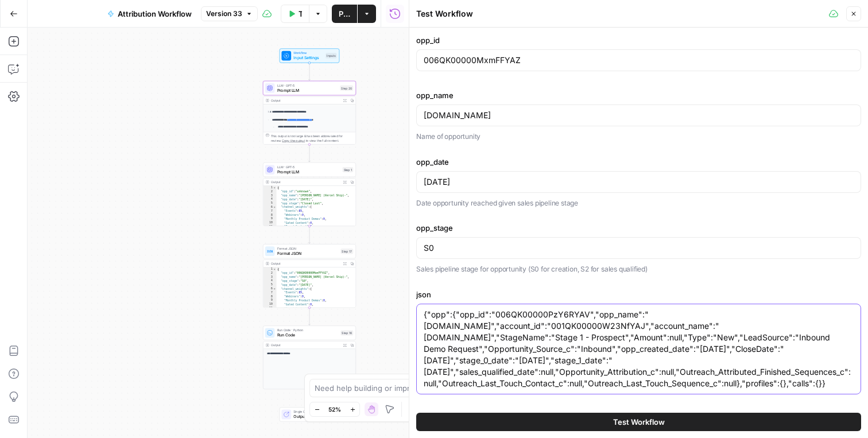 The image size is (868, 438). What do you see at coordinates (301, 14) in the screenshot?
I see `span: Test Data` at bounding box center [301, 14].